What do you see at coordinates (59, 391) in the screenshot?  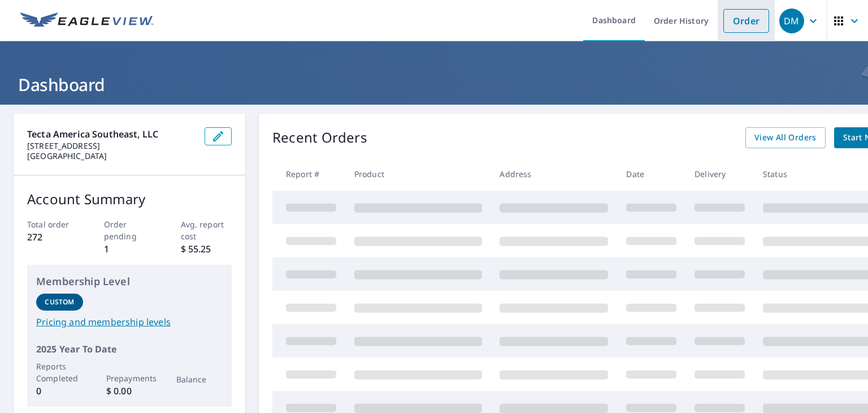 I see `p: 0` at bounding box center [59, 391].